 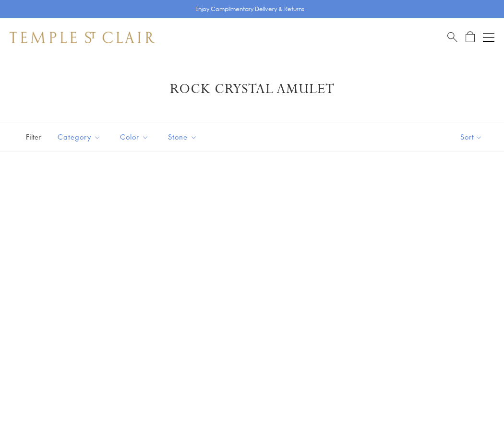 I want to click on img: Temple St. Clair, so click(x=82, y=38).